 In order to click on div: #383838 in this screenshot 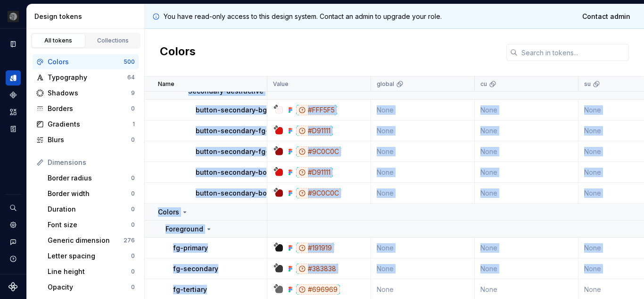, I will do `click(317, 269)`.